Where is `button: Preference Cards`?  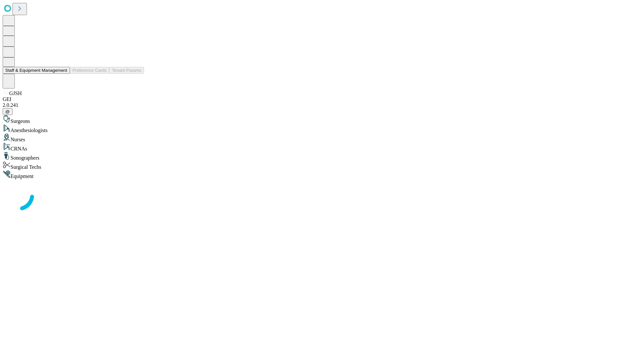 button: Preference Cards is located at coordinates (90, 70).